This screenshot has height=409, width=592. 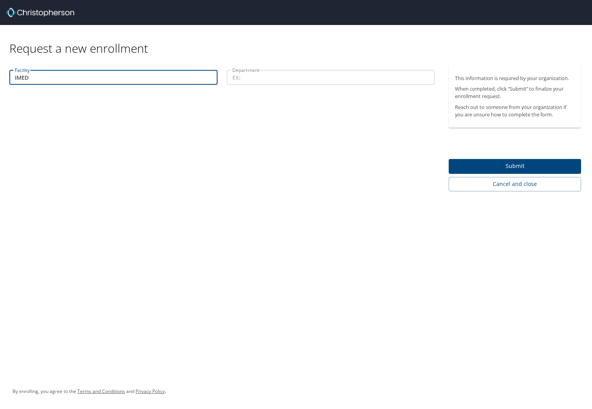 I want to click on p: Reach out to someone from your organization if you are unsure how to complete the form., so click(x=515, y=111).